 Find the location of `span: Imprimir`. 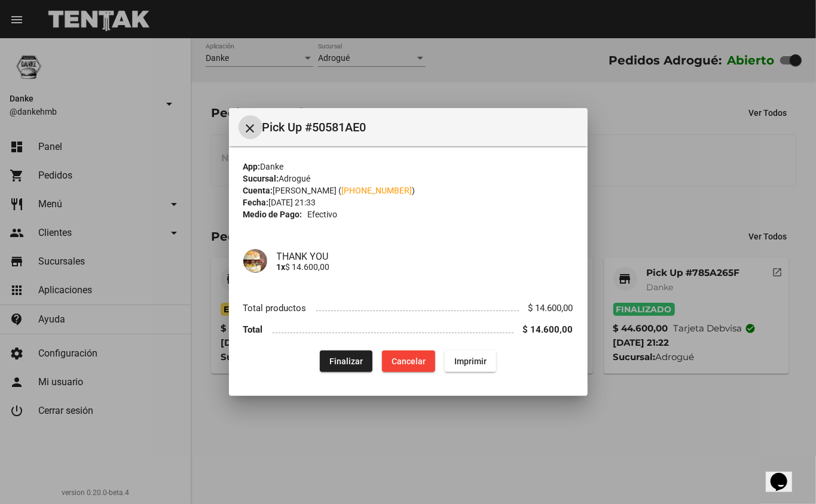

span: Imprimir is located at coordinates (471, 361).